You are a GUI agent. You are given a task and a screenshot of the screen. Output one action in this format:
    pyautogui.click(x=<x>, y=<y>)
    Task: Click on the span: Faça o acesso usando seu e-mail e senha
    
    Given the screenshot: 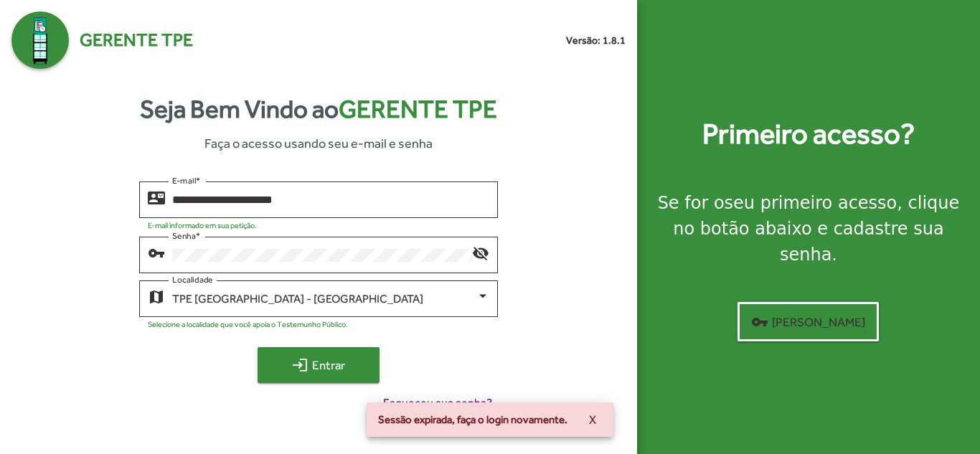 What is the action you would take?
    pyautogui.click(x=318, y=142)
    